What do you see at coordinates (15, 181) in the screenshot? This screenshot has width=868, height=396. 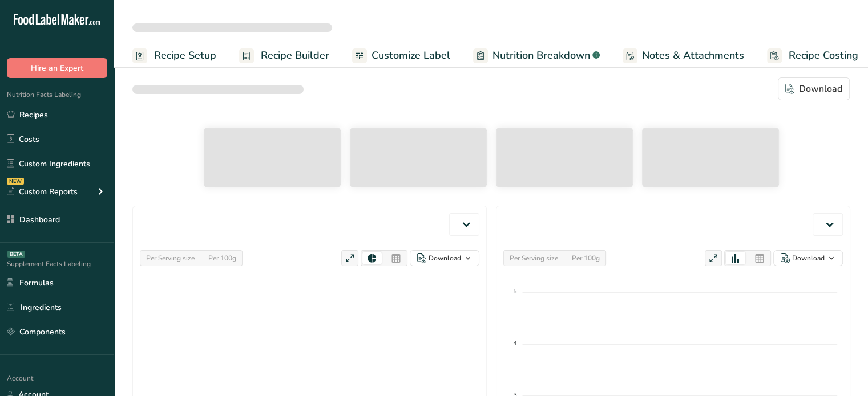 I see `div: NEW` at bounding box center [15, 181].